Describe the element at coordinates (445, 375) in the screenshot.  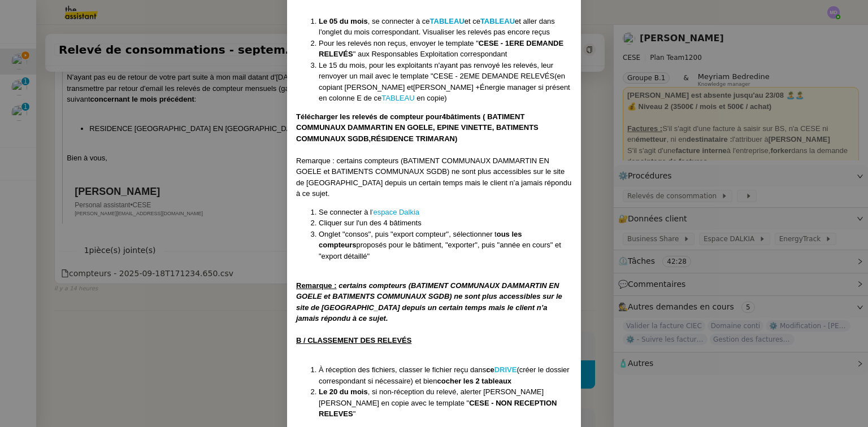
I see `li: À réception des fichiers, classer le fichier reçu dans (créer le dossier correspondant si nécessa...` at that location.